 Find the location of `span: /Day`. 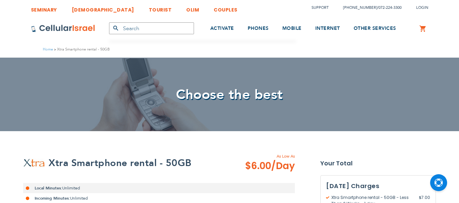

span: /Day is located at coordinates (283, 166).